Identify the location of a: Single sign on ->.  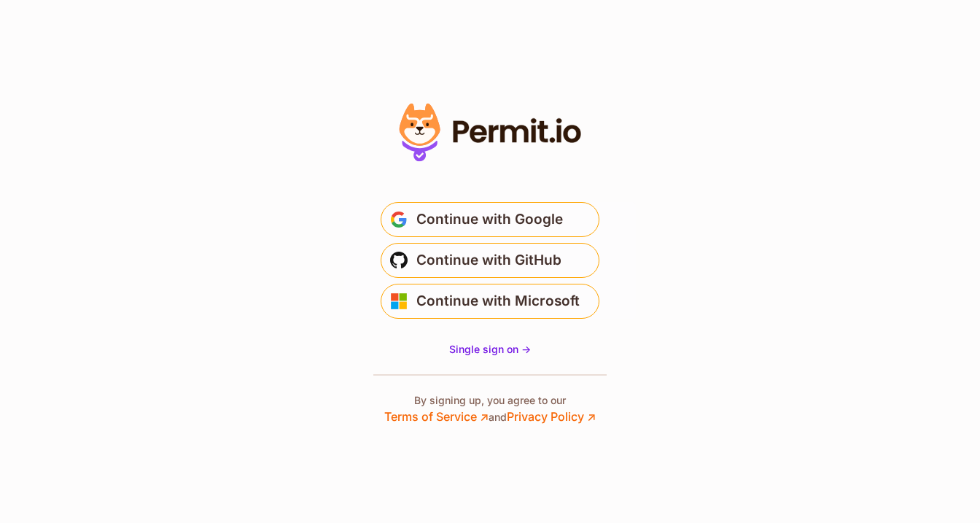
(490, 349).